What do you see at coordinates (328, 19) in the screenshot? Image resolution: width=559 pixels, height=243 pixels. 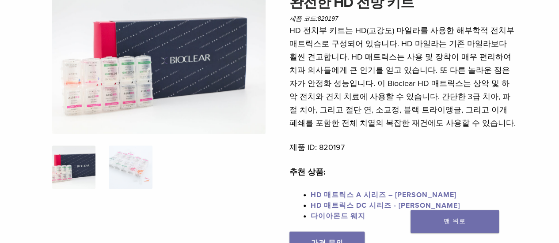 I see `font: 820197` at bounding box center [328, 19].